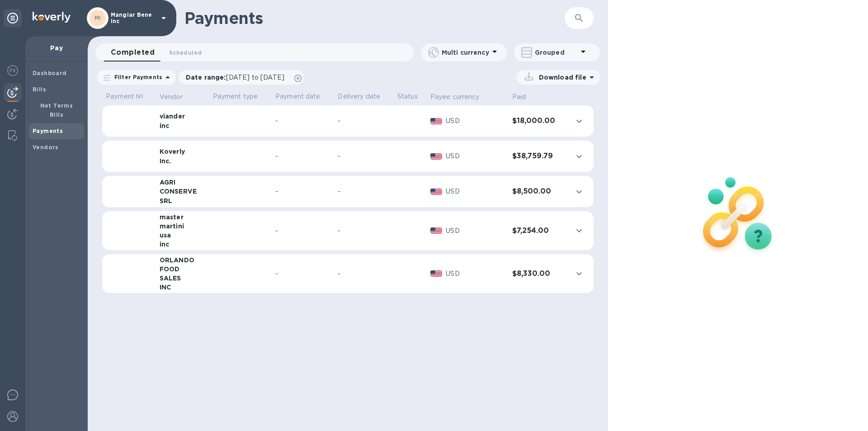 Image resolution: width=868 pixels, height=431 pixels. Describe the element at coordinates (12, 18) in the screenshot. I see `div: Unpin categories` at that location.